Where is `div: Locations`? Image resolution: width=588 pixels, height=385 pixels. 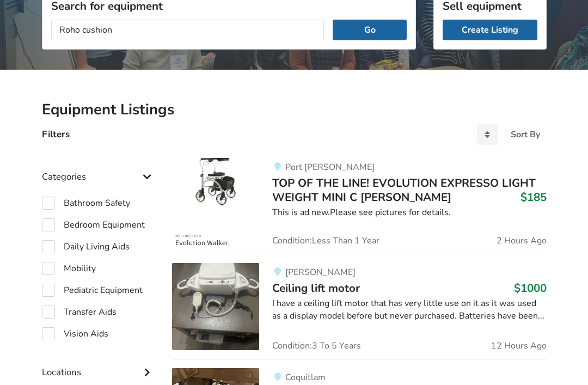
div: Locations is located at coordinates (99, 364).